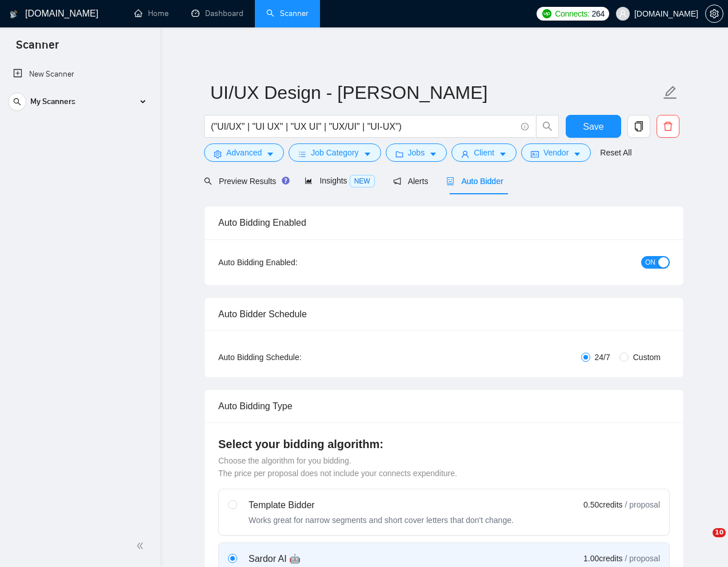 This screenshot has width=728, height=567. What do you see at coordinates (603, 505) in the screenshot?
I see `span: 0.50 credits` at bounding box center [603, 505].